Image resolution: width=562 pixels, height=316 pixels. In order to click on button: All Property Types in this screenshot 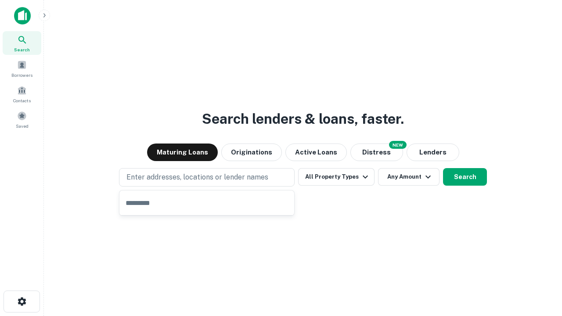, I will do `click(336, 177)`.